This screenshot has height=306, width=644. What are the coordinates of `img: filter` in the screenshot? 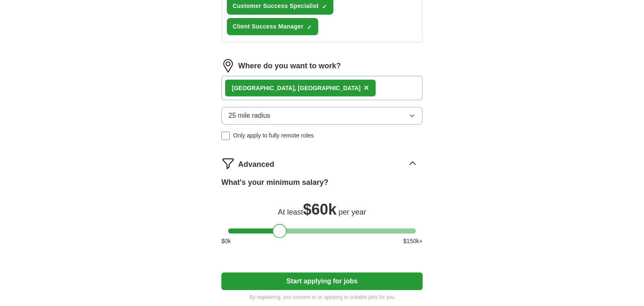 It's located at (228, 163).